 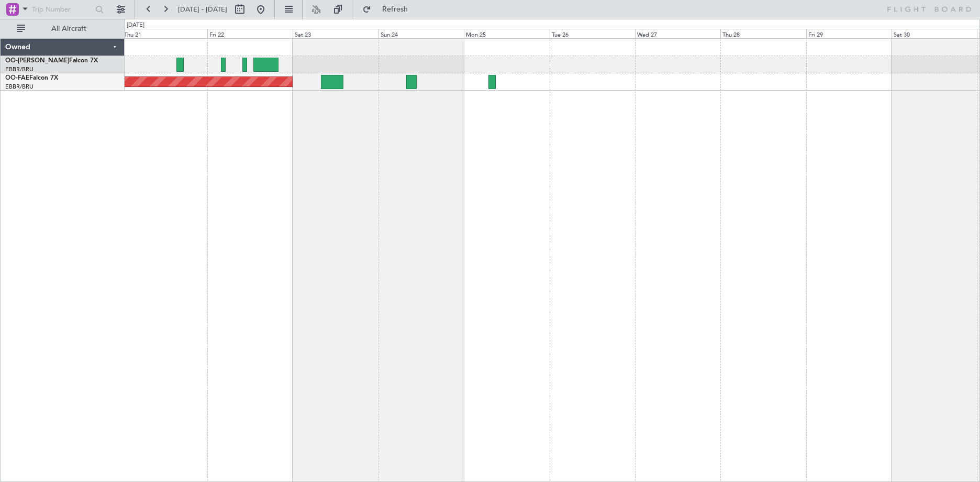 What do you see at coordinates (592, 33) in the screenshot?
I see `div: Tue 26` at bounding box center [592, 33].